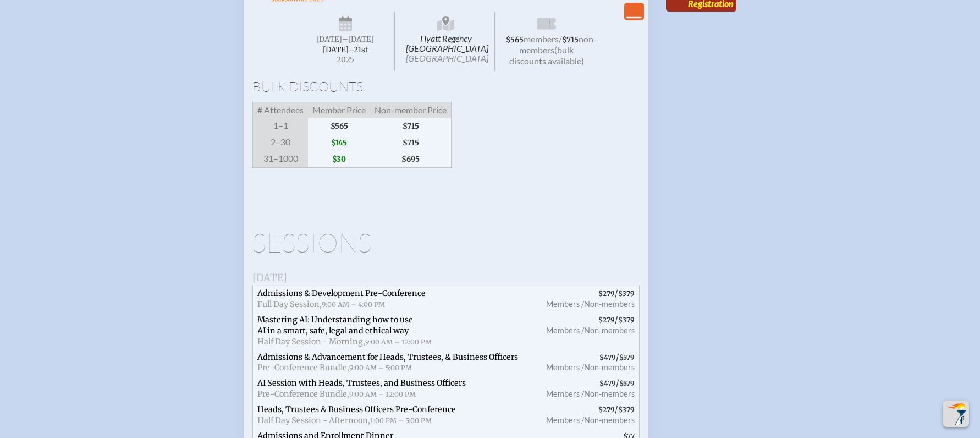 The image size is (980, 438). What do you see at coordinates (547, 55) in the screenshot?
I see `span: (bulk discounts available)` at bounding box center [547, 55].